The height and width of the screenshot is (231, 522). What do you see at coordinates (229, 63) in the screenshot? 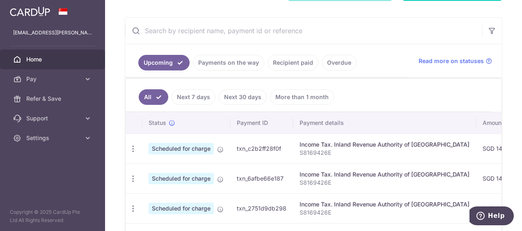
I see `a: Payments on the way` at bounding box center [229, 63].